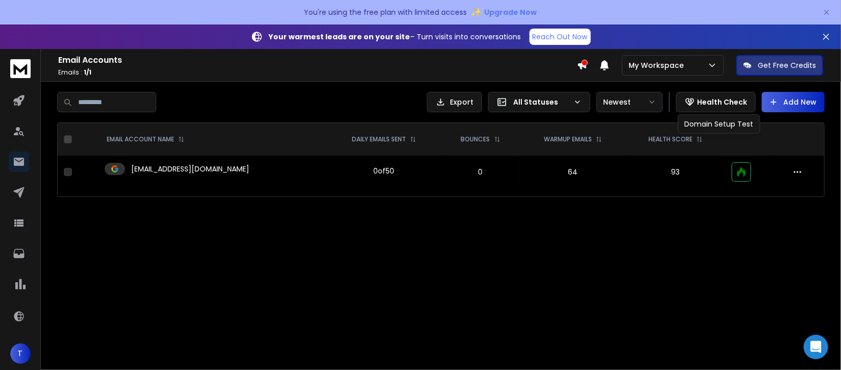 The height and width of the screenshot is (370, 841). Describe the element at coordinates (541, 102) in the screenshot. I see `p: All Statuses` at that location.